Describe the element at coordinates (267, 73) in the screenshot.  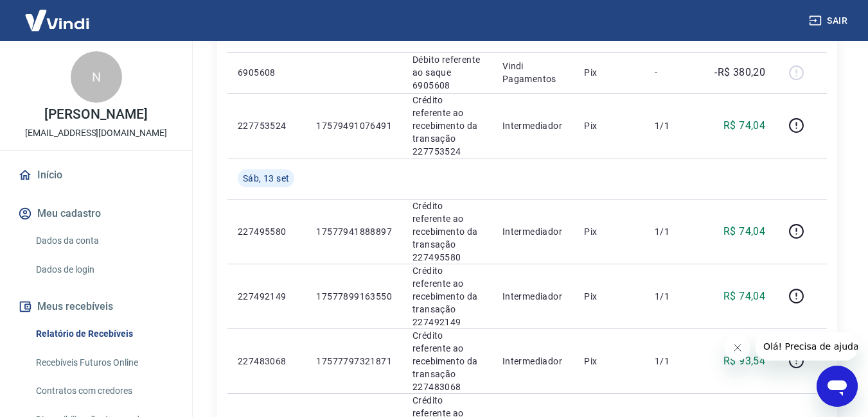
I see `p: 6905608` at that location.